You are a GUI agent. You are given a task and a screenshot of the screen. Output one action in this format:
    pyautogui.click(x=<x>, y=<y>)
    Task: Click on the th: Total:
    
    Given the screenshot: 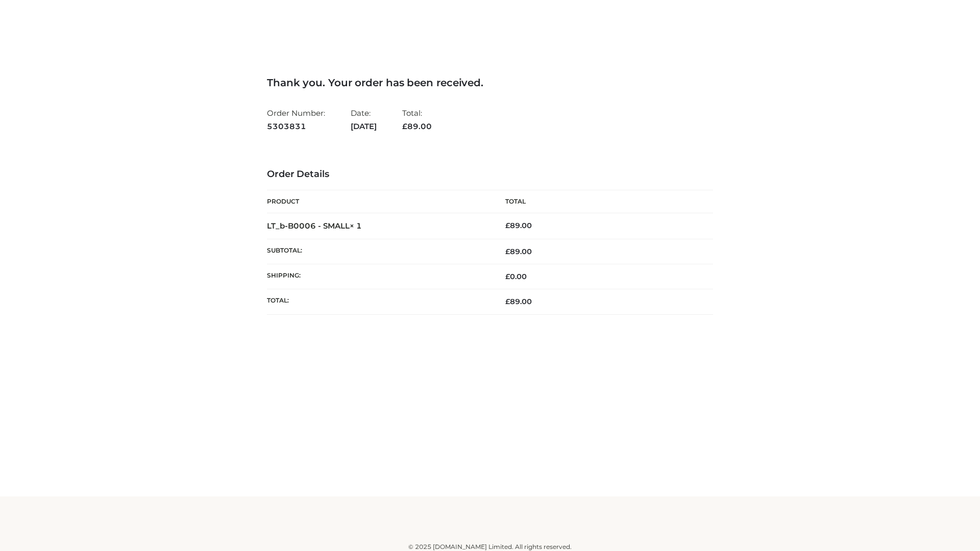 What is the action you would take?
    pyautogui.click(x=378, y=301)
    